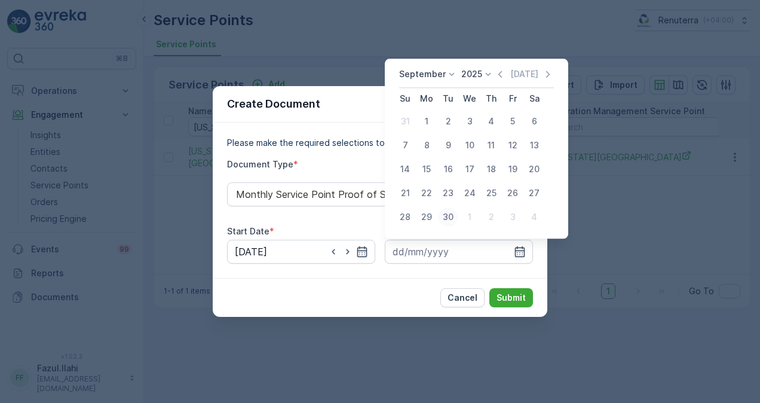  Describe the element at coordinates (470, 99) in the screenshot. I see `th: Wednesday` at that location.